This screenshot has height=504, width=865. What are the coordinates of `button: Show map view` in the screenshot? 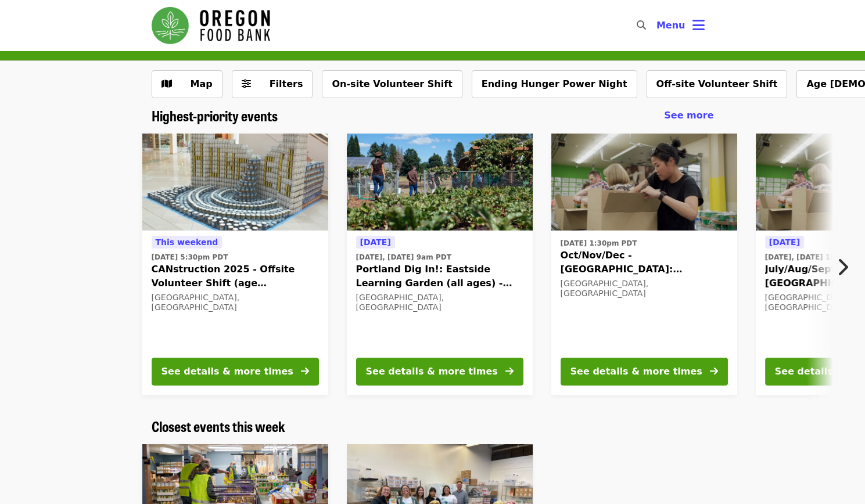 It's located at (187, 84).